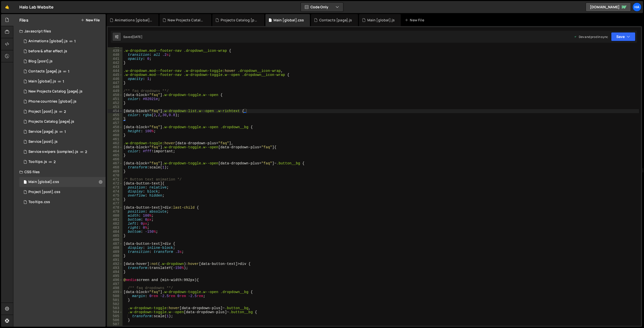 This screenshot has height=328, width=644. What do you see at coordinates (62, 182) in the screenshot?
I see `div: 826/3053.css` at bounding box center [62, 182].